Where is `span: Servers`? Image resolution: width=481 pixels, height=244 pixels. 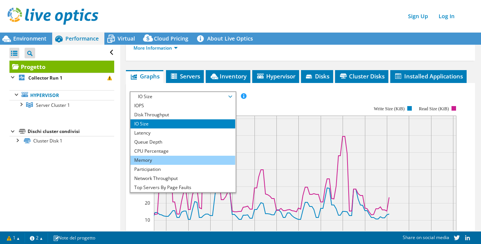
span: Servers is located at coordinates (185, 76).